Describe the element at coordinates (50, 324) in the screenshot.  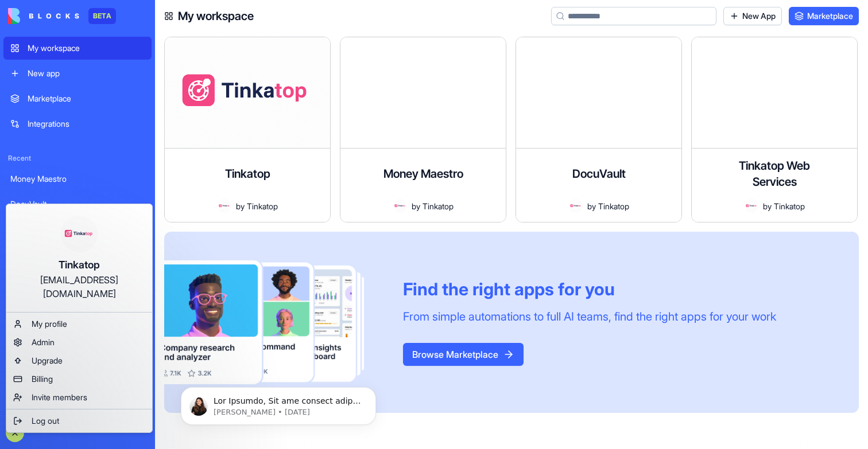
I see `span: My profile` at that location.